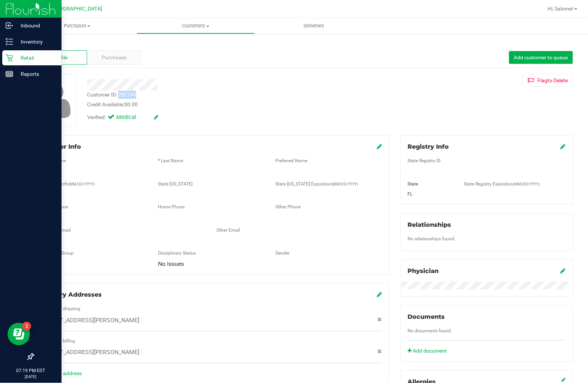  Describe the element at coordinates (123, 117) in the screenshot. I see `div: Verified:` at that location.